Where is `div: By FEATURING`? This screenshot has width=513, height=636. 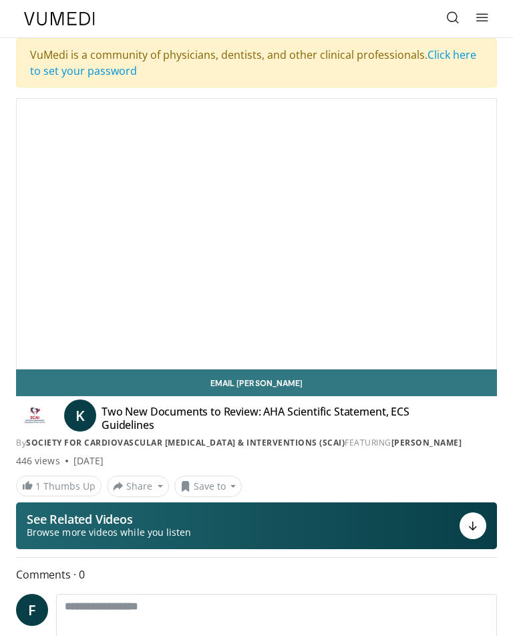
div: By FEATURING is located at coordinates (257, 443).